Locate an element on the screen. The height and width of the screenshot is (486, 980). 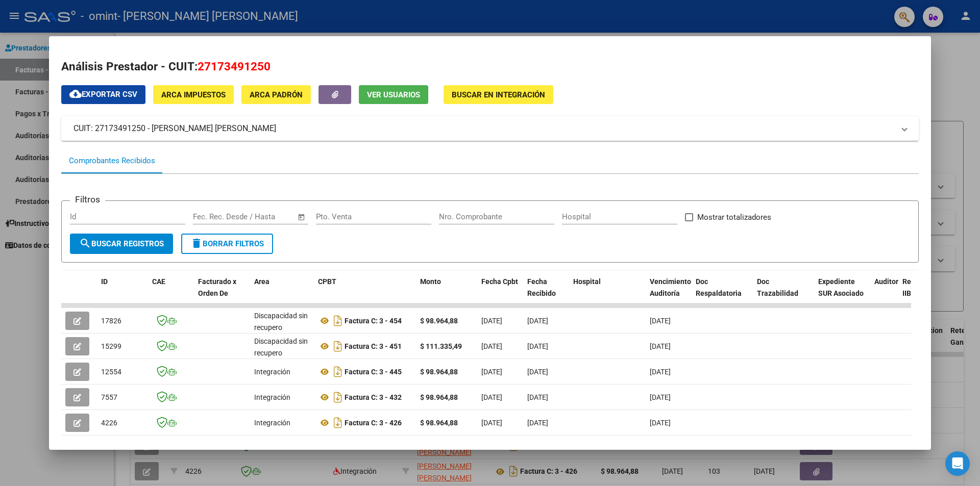
datatable-header-cell: Fecha Cpbt is located at coordinates (500, 293).